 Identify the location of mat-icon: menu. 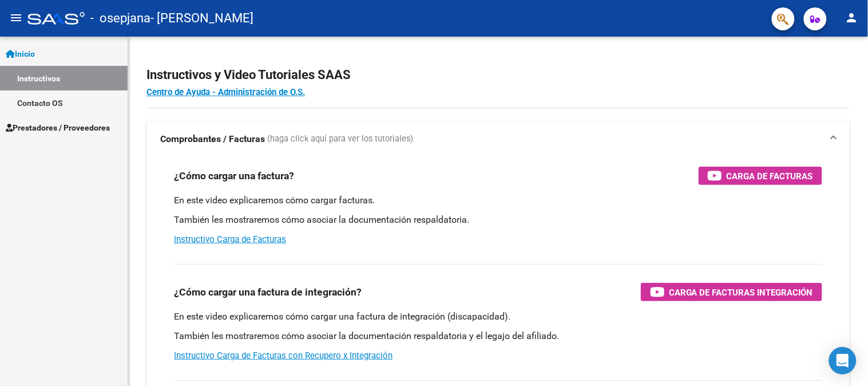
(16, 18).